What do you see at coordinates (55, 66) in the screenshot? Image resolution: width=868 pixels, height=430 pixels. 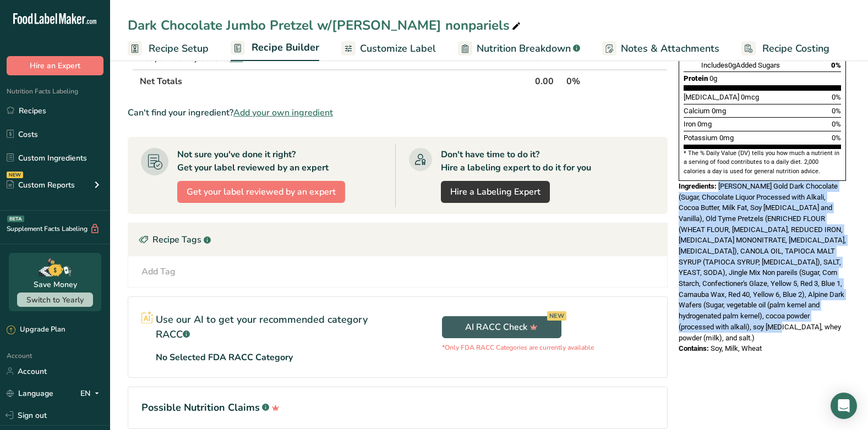 I see `button: Hire an Expert` at bounding box center [55, 66].